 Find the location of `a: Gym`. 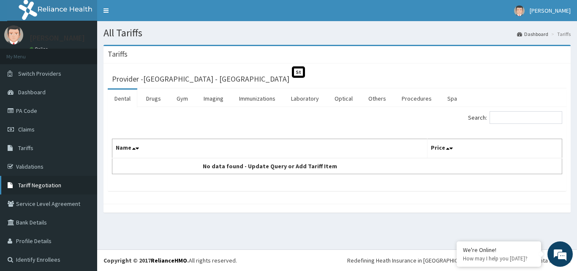

a: Gym is located at coordinates (182, 98).